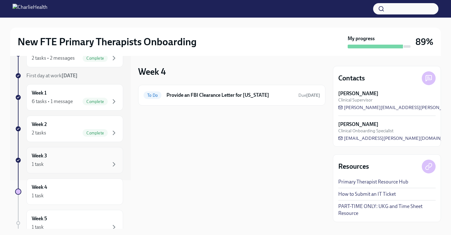 The image size is (451, 235). Describe the element at coordinates (354, 166) in the screenshot. I see `h4: Resources` at that location.